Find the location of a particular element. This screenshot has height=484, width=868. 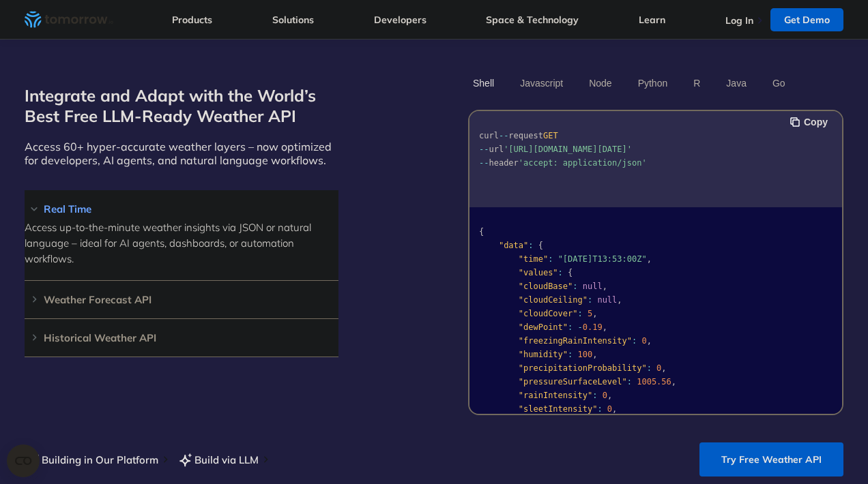

span: "cloudCover" is located at coordinates (548, 314).